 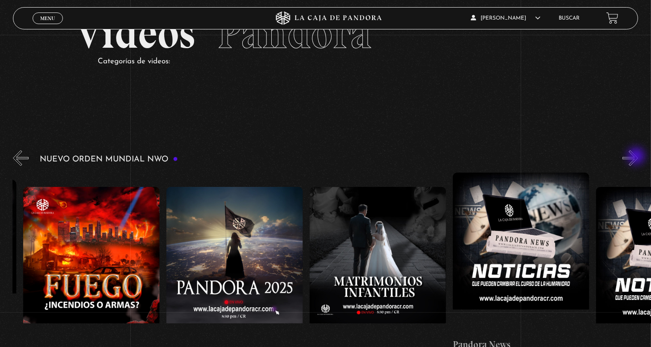 I want to click on a: Buscar, so click(x=569, y=18).